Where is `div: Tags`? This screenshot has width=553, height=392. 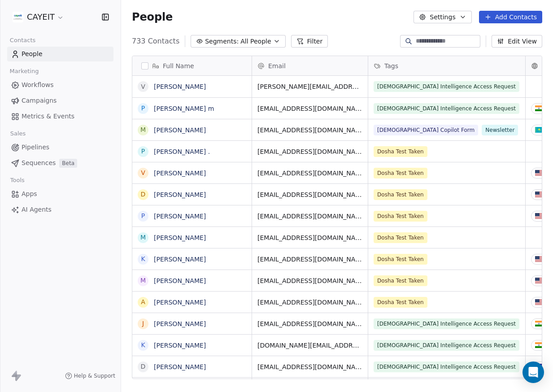 div: Tags is located at coordinates (447, 65).